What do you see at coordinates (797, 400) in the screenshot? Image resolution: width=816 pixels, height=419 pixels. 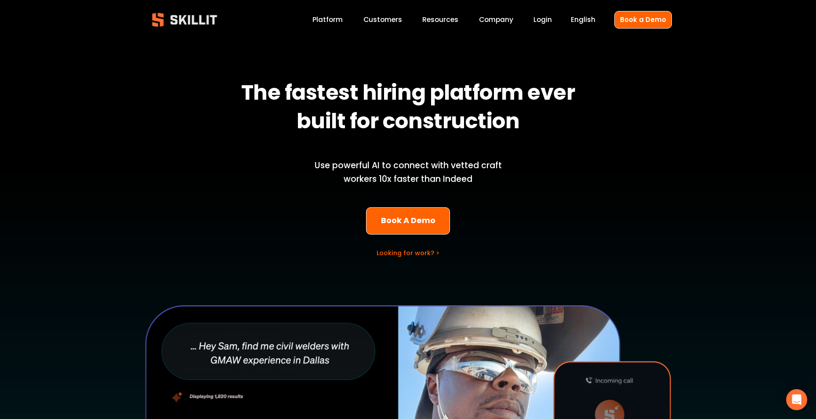 I see `div: Open Intercom Messenger` at bounding box center [797, 400].